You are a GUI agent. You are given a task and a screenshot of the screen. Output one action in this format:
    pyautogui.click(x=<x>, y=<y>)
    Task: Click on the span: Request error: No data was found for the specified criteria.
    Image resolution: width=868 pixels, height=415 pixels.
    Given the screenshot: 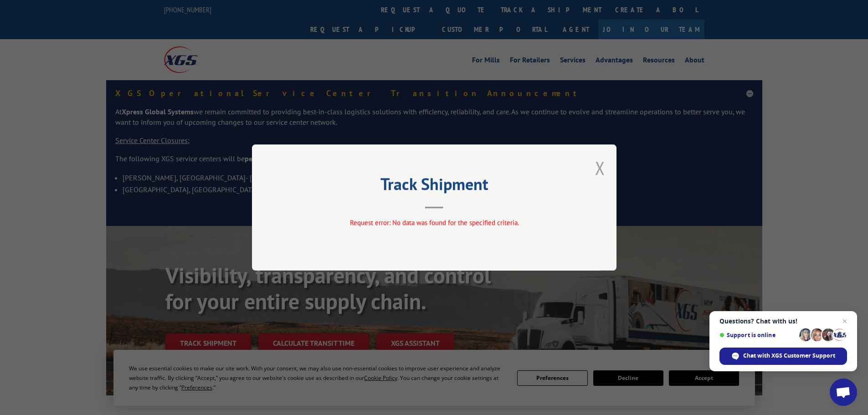 What is the action you would take?
    pyautogui.click(x=434, y=222)
    